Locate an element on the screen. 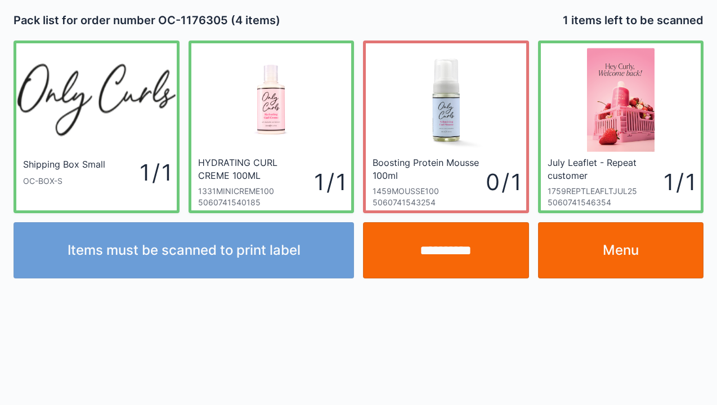 This screenshot has height=405, width=717. a: Shipping Box SmallOC-BOX-S1 / 1 is located at coordinates (96, 127).